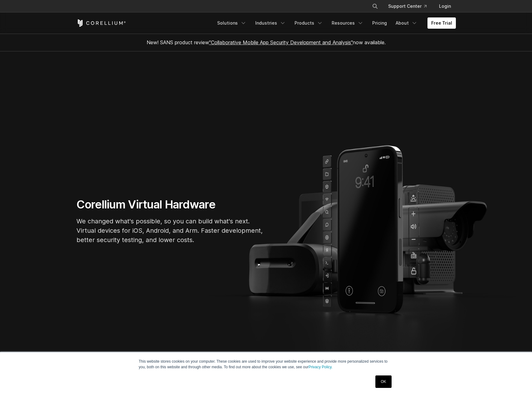  What do you see at coordinates (170, 231) in the screenshot?
I see `p: We changed what's possible, so you can build what's next. Virtual devices for iOS, Android, and A...` at bounding box center [170, 231].